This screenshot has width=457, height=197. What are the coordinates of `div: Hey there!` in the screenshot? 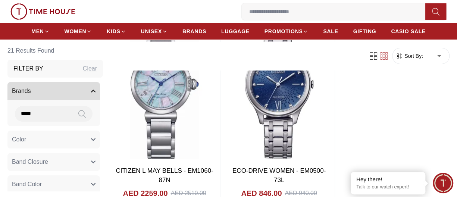 It's located at (388, 179).